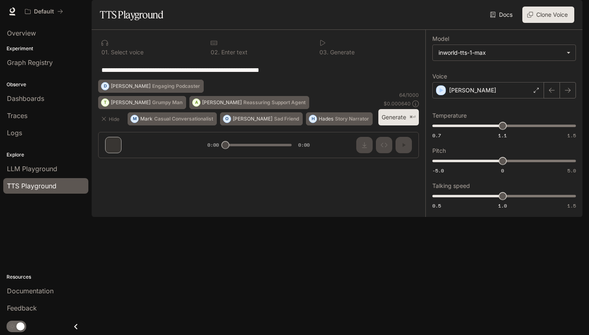  What do you see at coordinates (286, 119) in the screenshot?
I see `p: Sad Friend` at bounding box center [286, 119].